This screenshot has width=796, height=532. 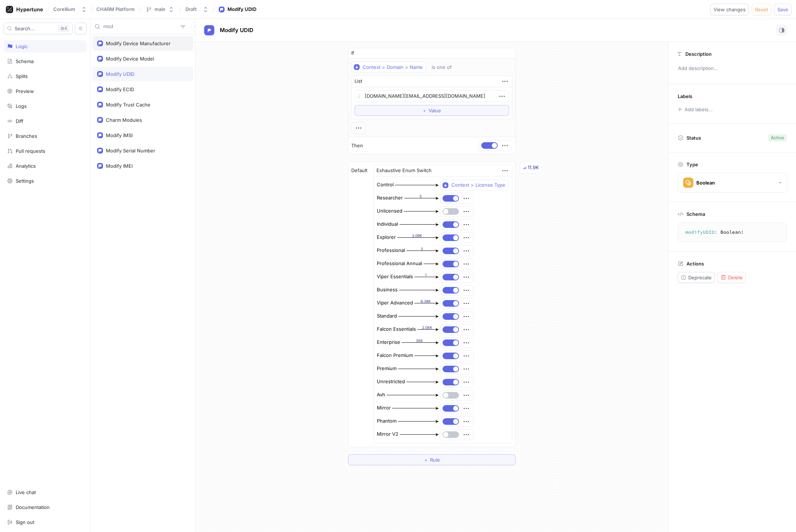 What do you see at coordinates (191, 9) in the screenshot?
I see `div: Draft` at bounding box center [191, 9].